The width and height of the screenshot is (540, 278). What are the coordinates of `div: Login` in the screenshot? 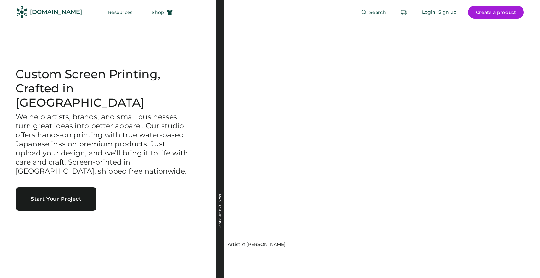 It's located at (429, 12).